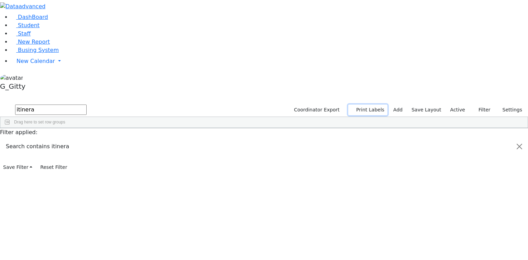 The width and height of the screenshot is (528, 260). Describe the element at coordinates (316, 110) in the screenshot. I see `button: Coordinator Export` at that location.